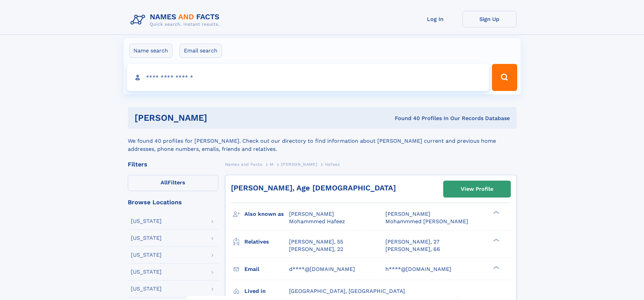 The height and width of the screenshot is (300, 644). What do you see at coordinates (164, 182) in the screenshot?
I see `span: All` at bounding box center [164, 182].